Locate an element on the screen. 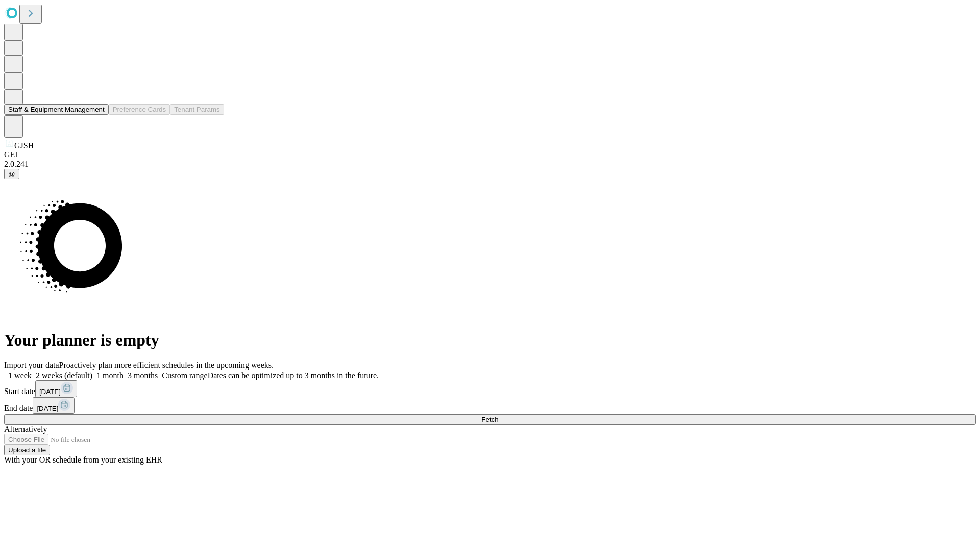 Image resolution: width=980 pixels, height=552 pixels. button: Tenant Params is located at coordinates (197, 109).